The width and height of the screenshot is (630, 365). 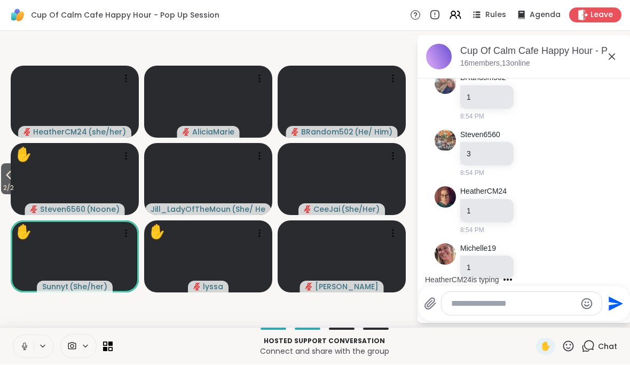 What do you see at coordinates (513, 305) in the screenshot?
I see `textarea: Type your message` at bounding box center [513, 305].